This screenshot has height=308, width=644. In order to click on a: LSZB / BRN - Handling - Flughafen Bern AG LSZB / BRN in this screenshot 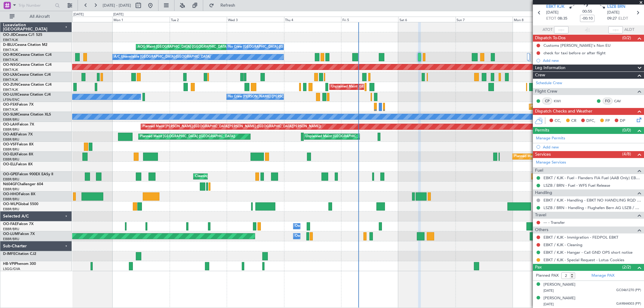, I will do `click(592, 208)`.